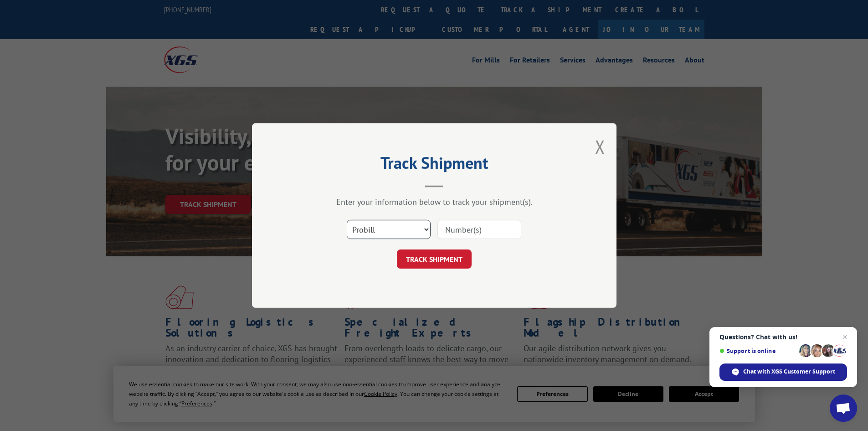 The width and height of the screenshot is (868, 431). I want to click on span: Chat with XGS Customer Support, so click(789, 372).